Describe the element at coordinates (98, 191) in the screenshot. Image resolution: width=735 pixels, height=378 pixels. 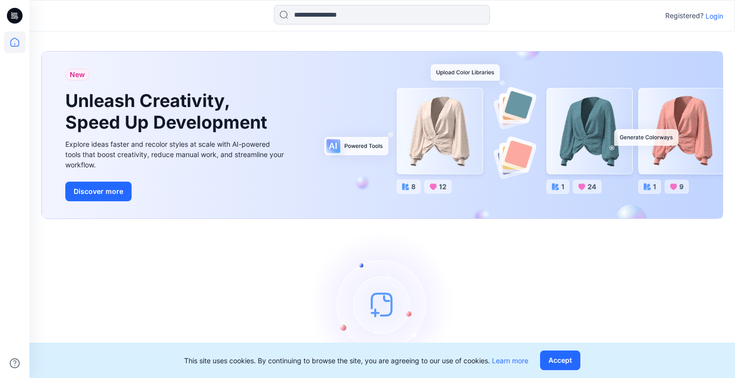
I see `button: Discover more` at that location.